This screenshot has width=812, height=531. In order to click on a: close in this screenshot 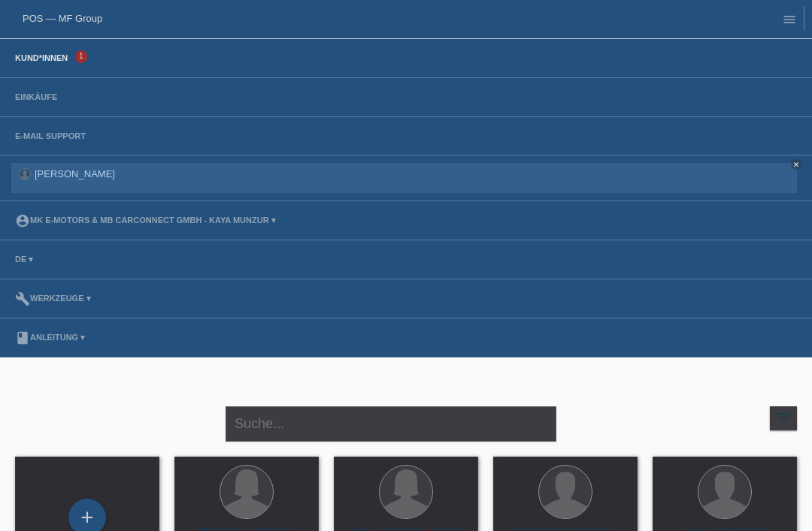, I will do `click(796, 164)`.